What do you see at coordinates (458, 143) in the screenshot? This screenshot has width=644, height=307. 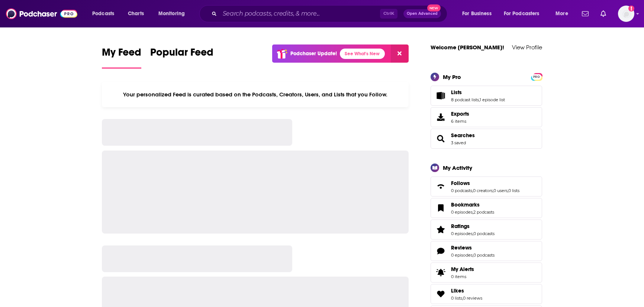 I see `a: 3 saved` at bounding box center [458, 143].